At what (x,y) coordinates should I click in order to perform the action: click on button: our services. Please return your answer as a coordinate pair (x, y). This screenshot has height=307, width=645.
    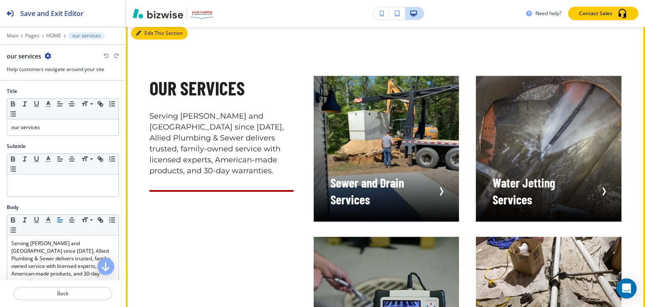
    Looking at the image, I should click on (87, 36).